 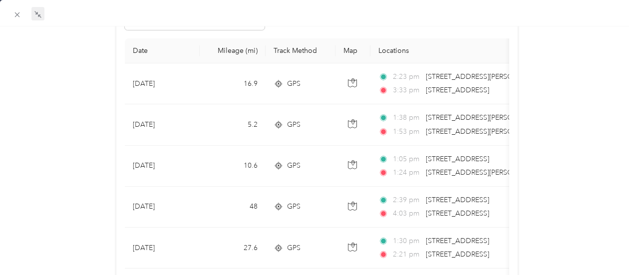 What do you see at coordinates (300, 51) in the screenshot?
I see `th: Track Method` at bounding box center [300, 51].